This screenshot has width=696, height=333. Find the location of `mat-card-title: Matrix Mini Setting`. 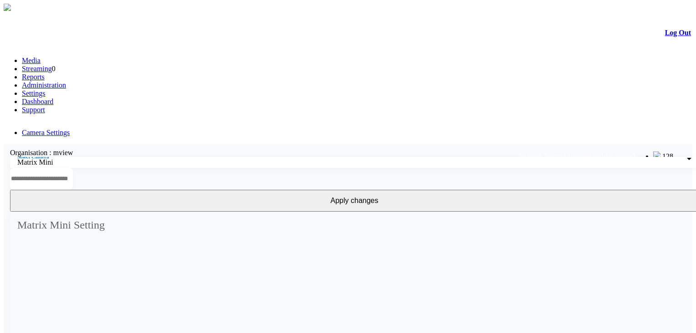

mat-card-title: Matrix Mini Setting is located at coordinates (61, 225).